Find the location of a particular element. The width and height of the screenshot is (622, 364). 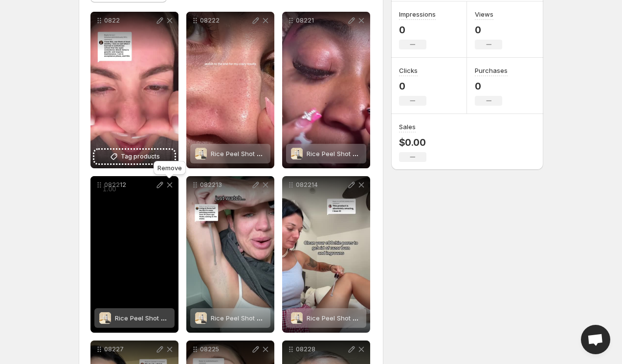

p: $0.00 is located at coordinates (413, 142).